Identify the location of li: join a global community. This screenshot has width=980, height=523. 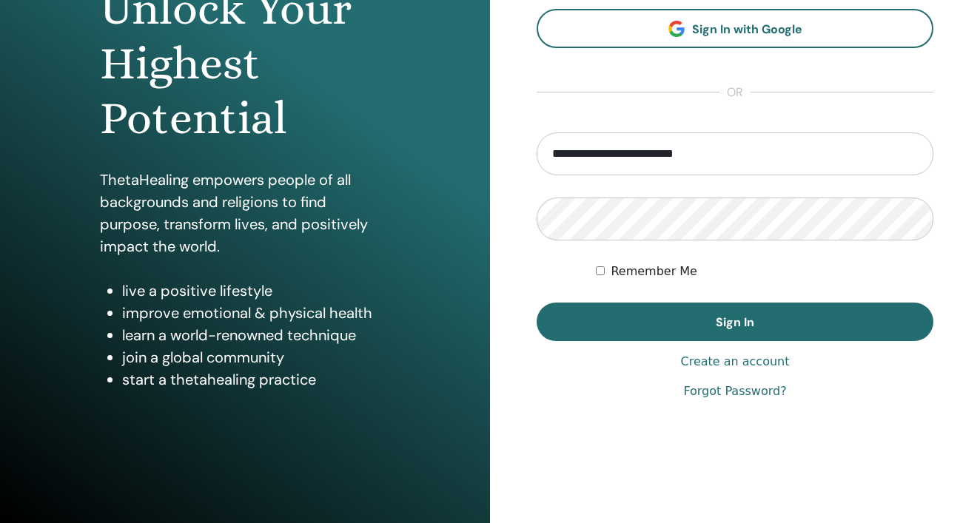
(255, 357).